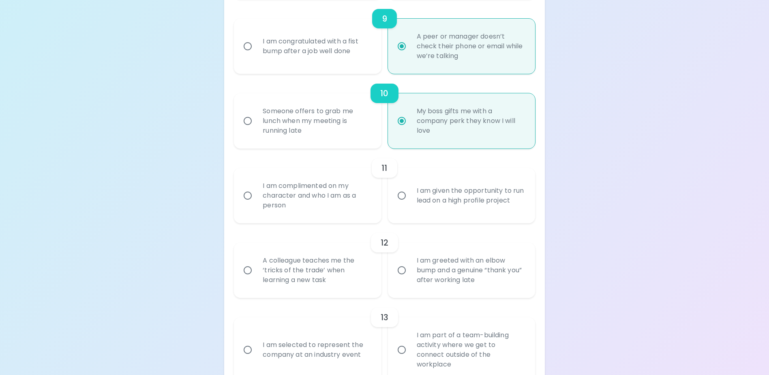  What do you see at coordinates (384, 19) in the screenshot?
I see `h6: 9` at bounding box center [384, 19].